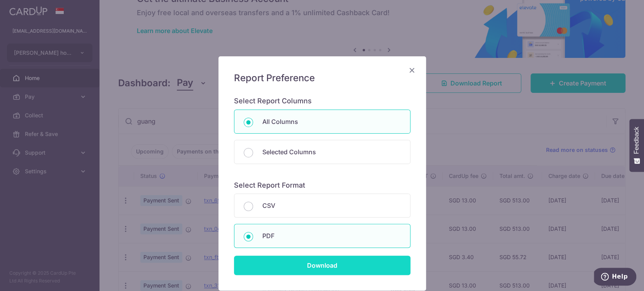  What do you see at coordinates (331, 205) in the screenshot?
I see `p: CSV` at bounding box center [331, 205].